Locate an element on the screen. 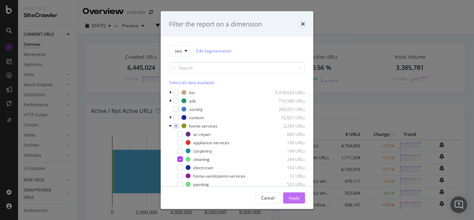 This screenshot has width=474, height=220. div: cleaning is located at coordinates (201, 159).